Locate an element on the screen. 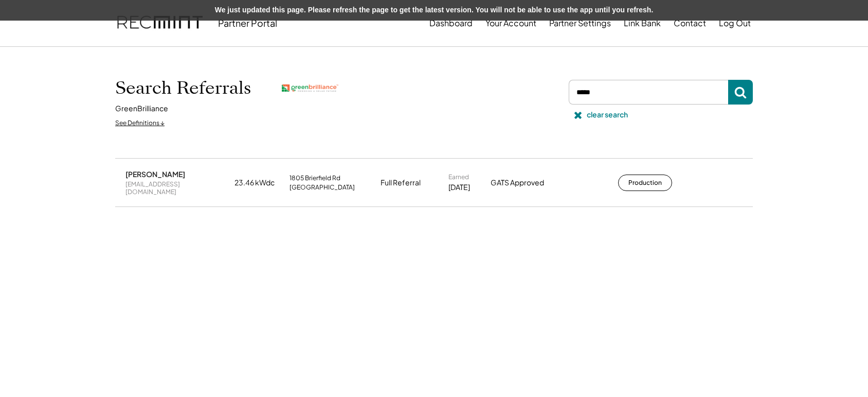  div: Partner Portal is located at coordinates (248, 23).